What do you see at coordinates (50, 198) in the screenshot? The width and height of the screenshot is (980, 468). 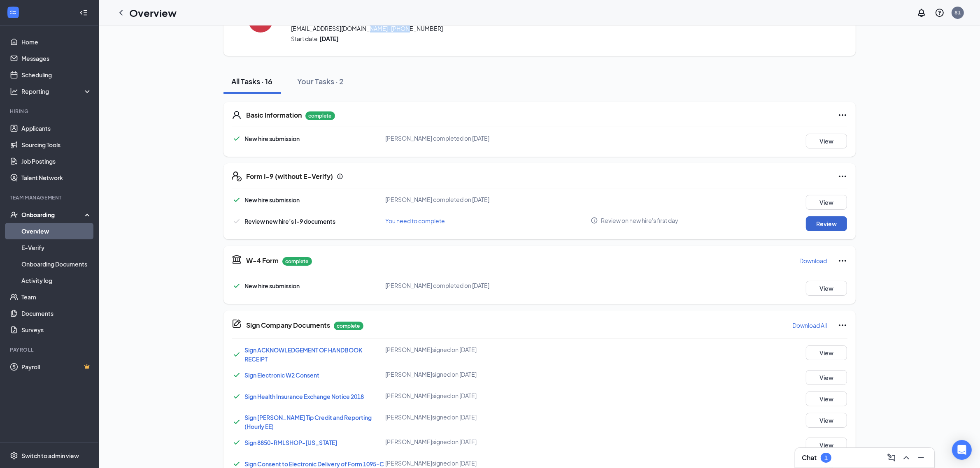 I see `div: Team Management` at bounding box center [50, 198].